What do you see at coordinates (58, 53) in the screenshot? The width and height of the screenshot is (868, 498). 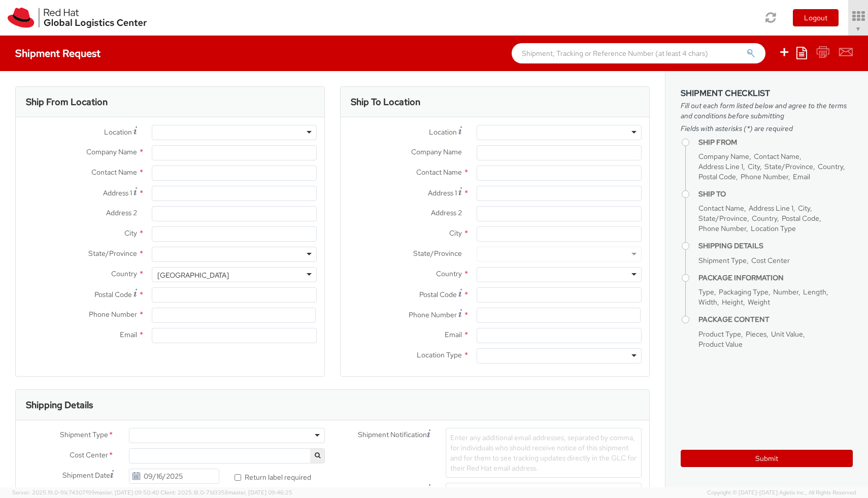 I see `h4: Shipment Request` at bounding box center [58, 53].